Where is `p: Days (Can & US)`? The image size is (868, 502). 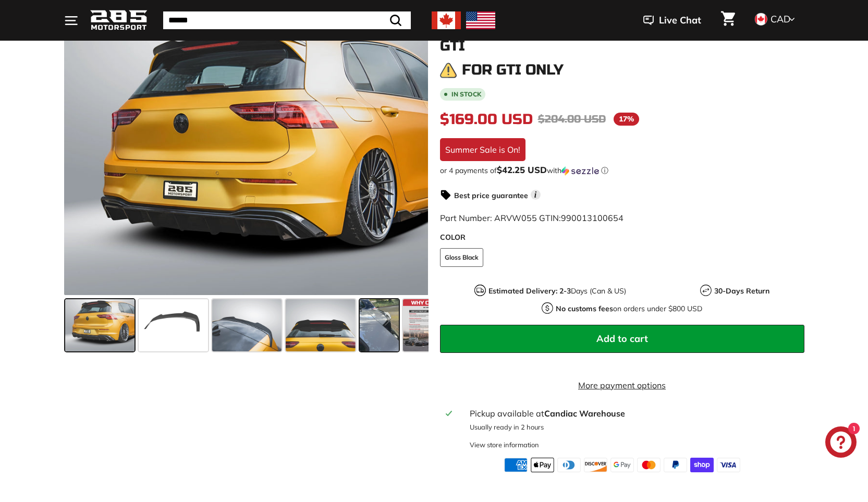
p: Days (Can & US) is located at coordinates (557, 291).